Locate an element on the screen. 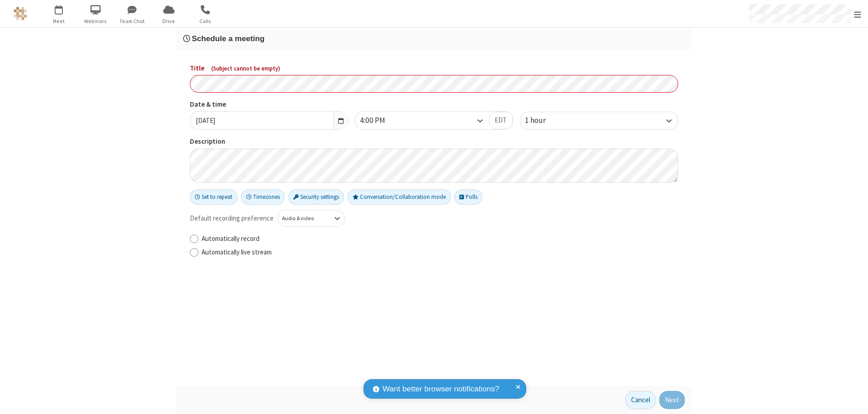 The width and height of the screenshot is (868, 414). div: Audio & video is located at coordinates (303, 218).